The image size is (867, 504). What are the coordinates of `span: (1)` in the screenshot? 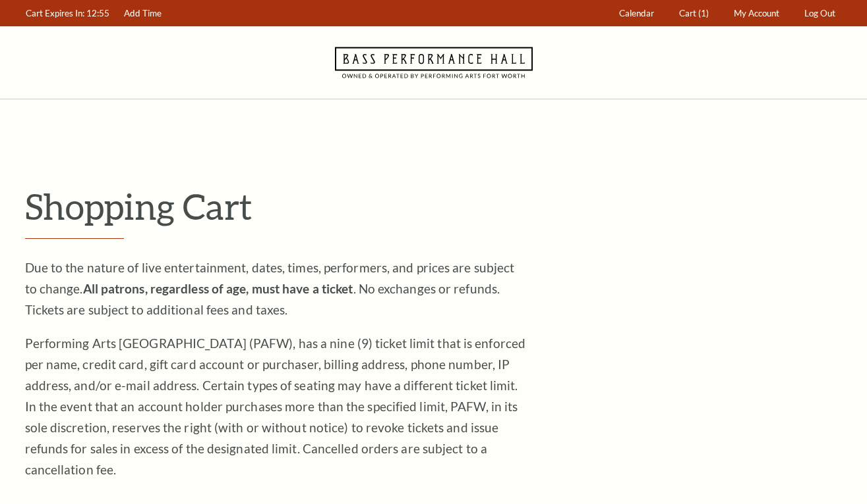 It's located at (703, 13).